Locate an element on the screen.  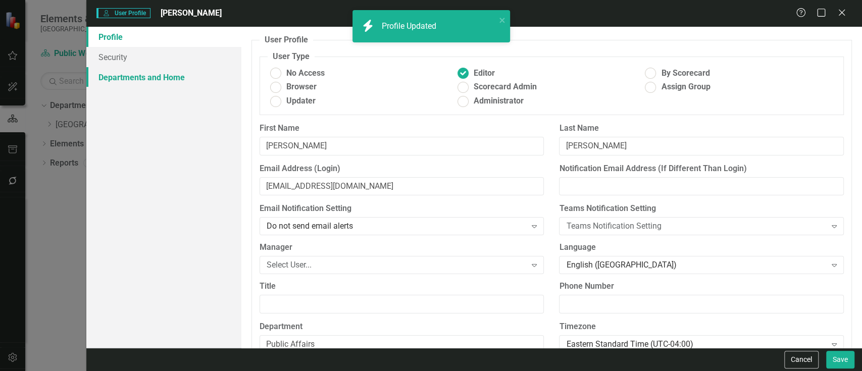
button: Cancel is located at coordinates (801, 359).